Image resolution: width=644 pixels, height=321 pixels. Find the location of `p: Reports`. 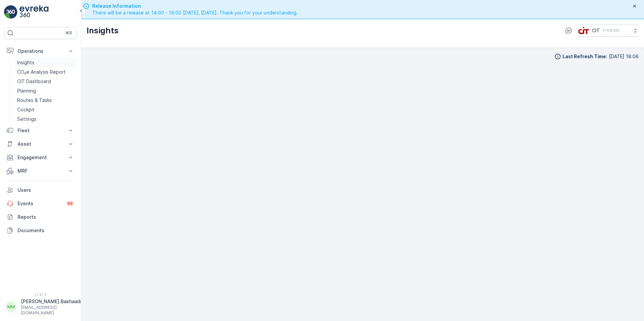

p: Reports is located at coordinates (46, 217).